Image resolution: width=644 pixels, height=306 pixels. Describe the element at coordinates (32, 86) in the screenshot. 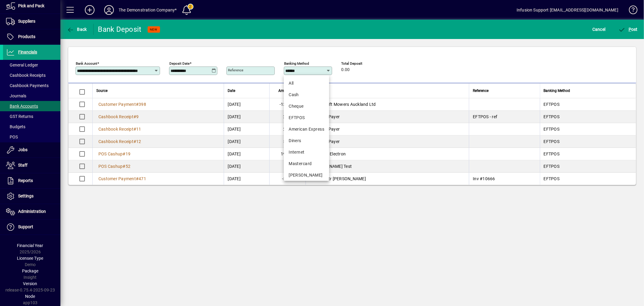

I see `a: Cashbook Payments` at that location.